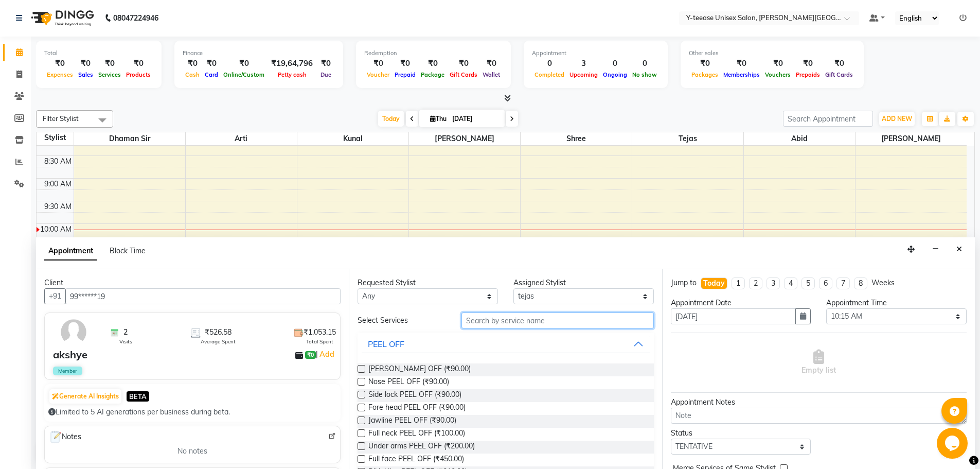  What do you see at coordinates (125, 332) in the screenshot?
I see `span: 2` at bounding box center [125, 332].